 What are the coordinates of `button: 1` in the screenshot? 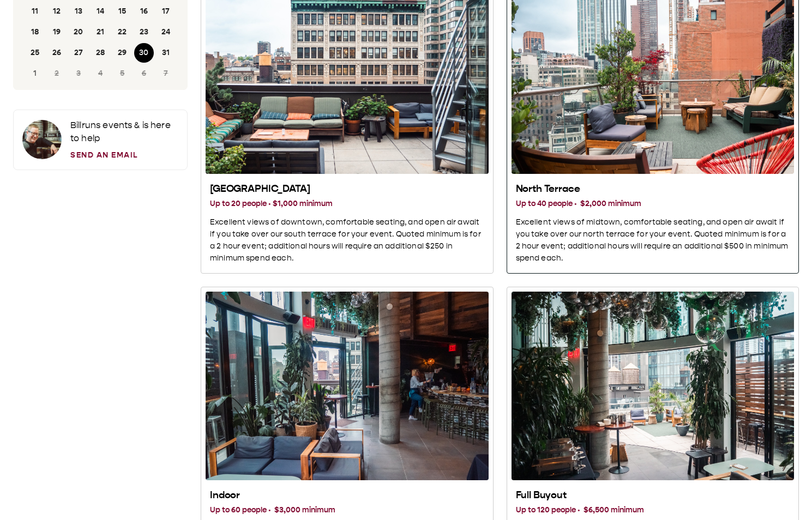 It's located at (35, 73).